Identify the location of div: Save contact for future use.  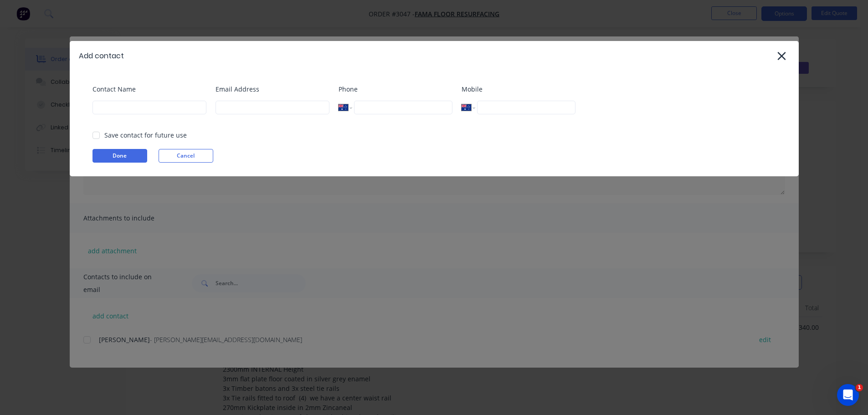
(145, 135).